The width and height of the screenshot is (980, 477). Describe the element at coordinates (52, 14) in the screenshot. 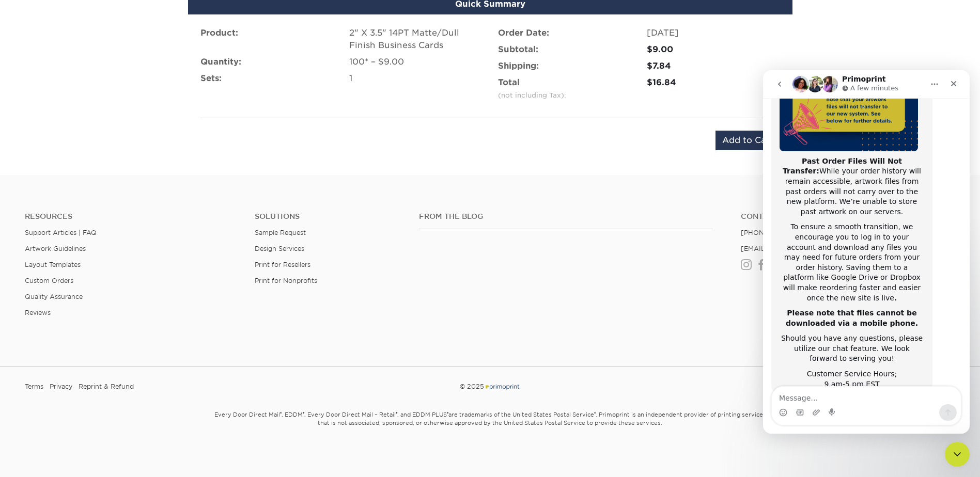

I see `img: Profile image for Irene` at that location.